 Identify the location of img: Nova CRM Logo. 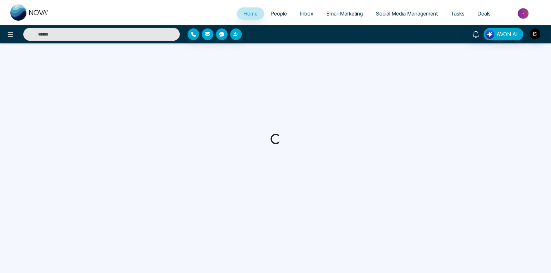
(30, 13).